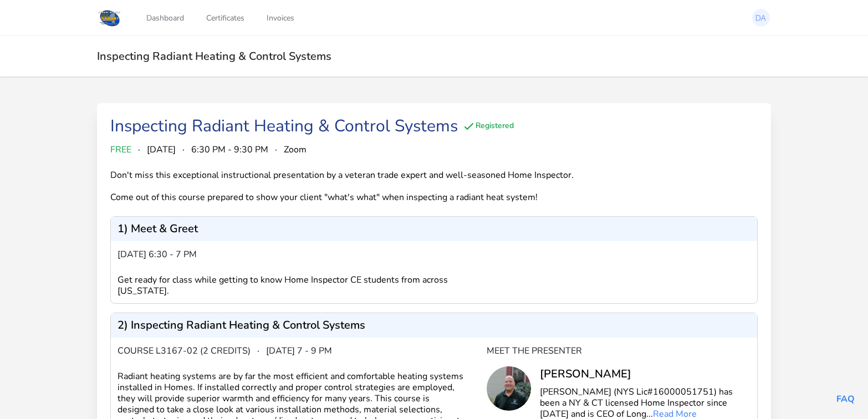 This screenshot has height=419, width=868. Describe the element at coordinates (295, 150) in the screenshot. I see `span: Zoom` at that location.